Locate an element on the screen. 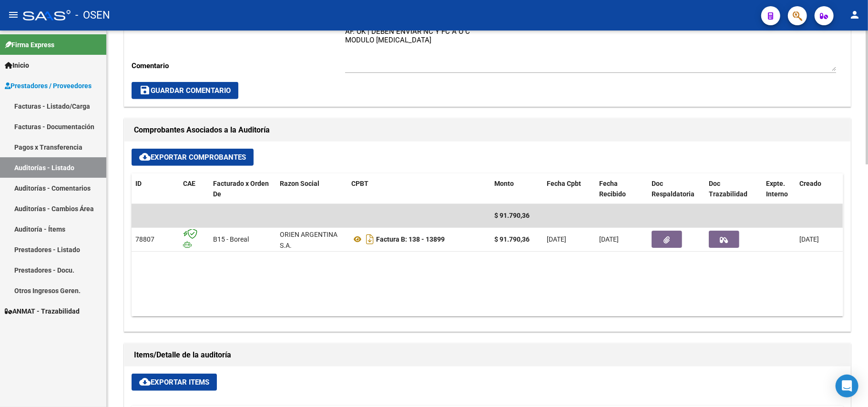 The height and width of the screenshot is (407, 868). datatable-header-cell: CAE is located at coordinates (194, 189).